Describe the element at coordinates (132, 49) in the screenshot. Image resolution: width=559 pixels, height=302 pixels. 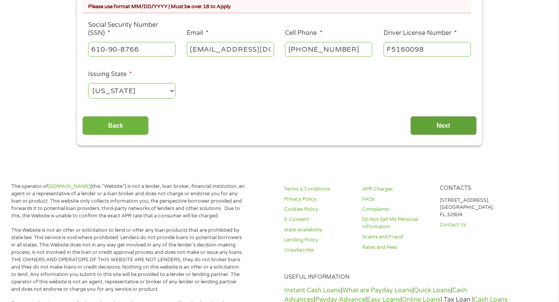
I see `input: 078-05-1120` at that location.